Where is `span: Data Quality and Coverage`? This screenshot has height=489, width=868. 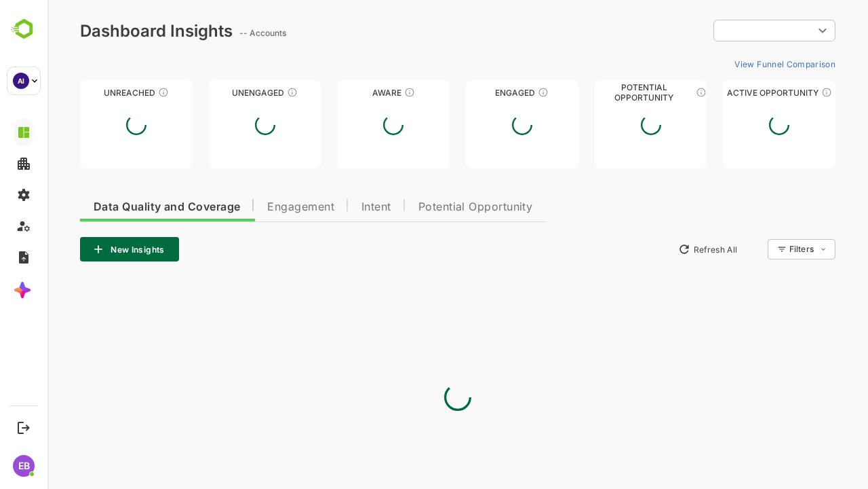
span: Data Quality and Coverage is located at coordinates (119, 207).